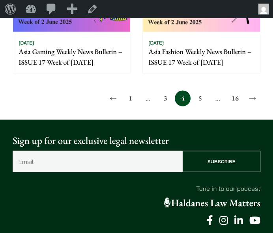 The width and height of the screenshot is (273, 233). What do you see at coordinates (166, 98) in the screenshot?
I see `a: 3` at bounding box center [166, 98].